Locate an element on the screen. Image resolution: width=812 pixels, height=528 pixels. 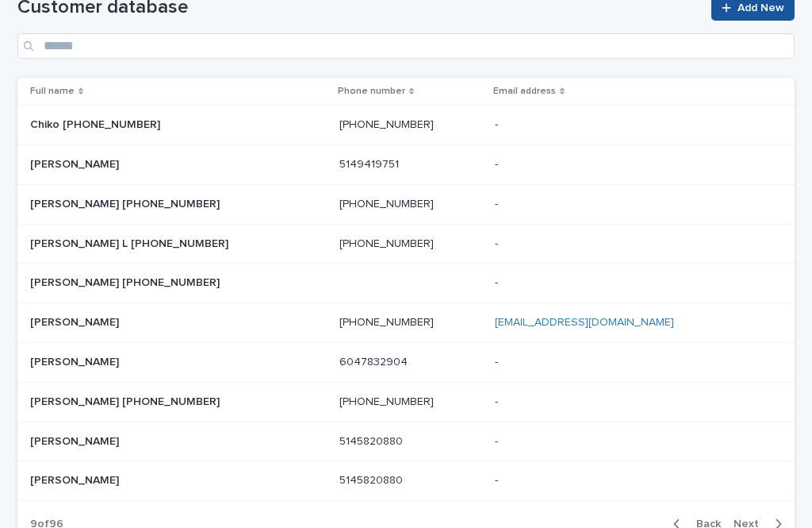
p: Phone number is located at coordinates (371, 91).